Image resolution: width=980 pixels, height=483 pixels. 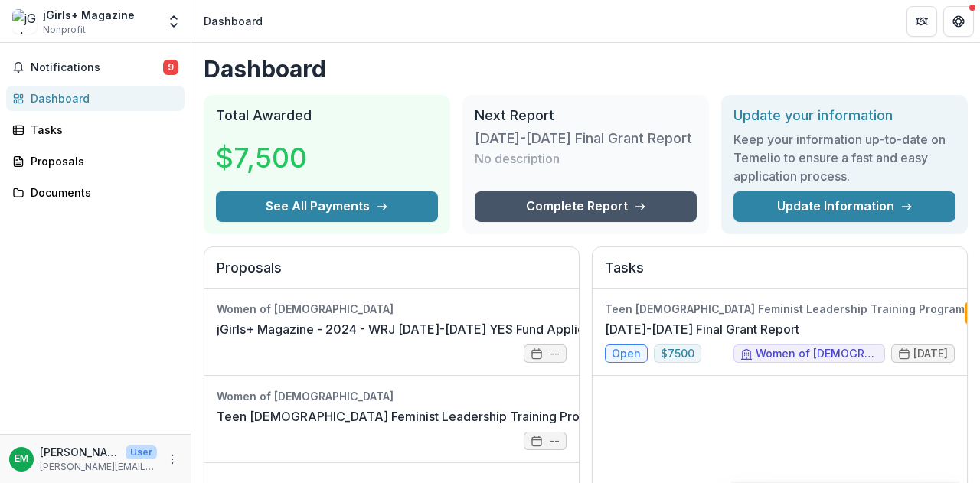 I want to click on button: Partners, so click(x=922, y=22).